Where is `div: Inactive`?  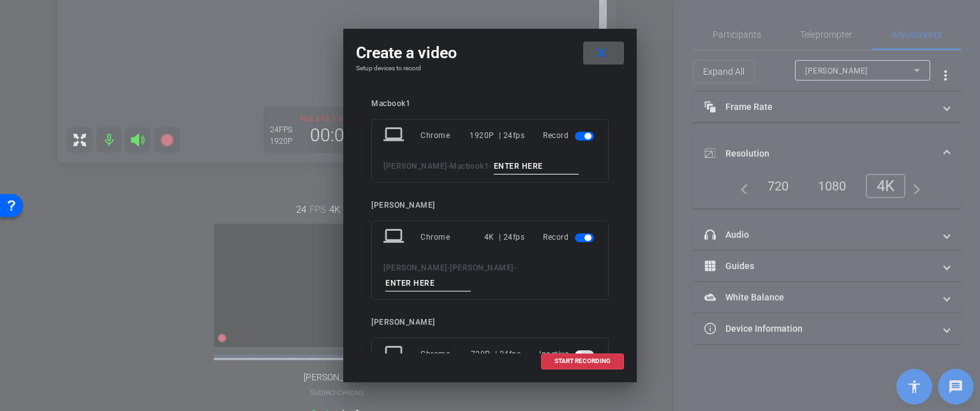
div: Inactive is located at coordinates (568, 354).